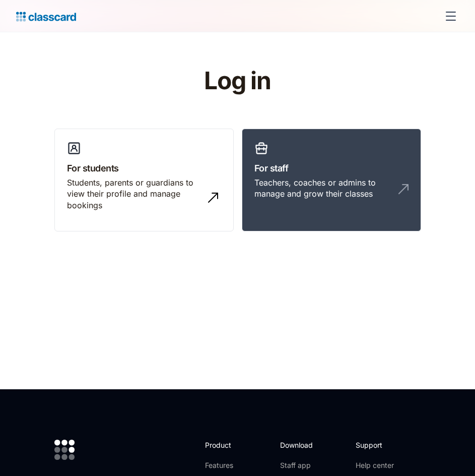 The width and height of the screenshot is (475, 476). What do you see at coordinates (376, 466) in the screenshot?
I see `a: Help center` at bounding box center [376, 466].